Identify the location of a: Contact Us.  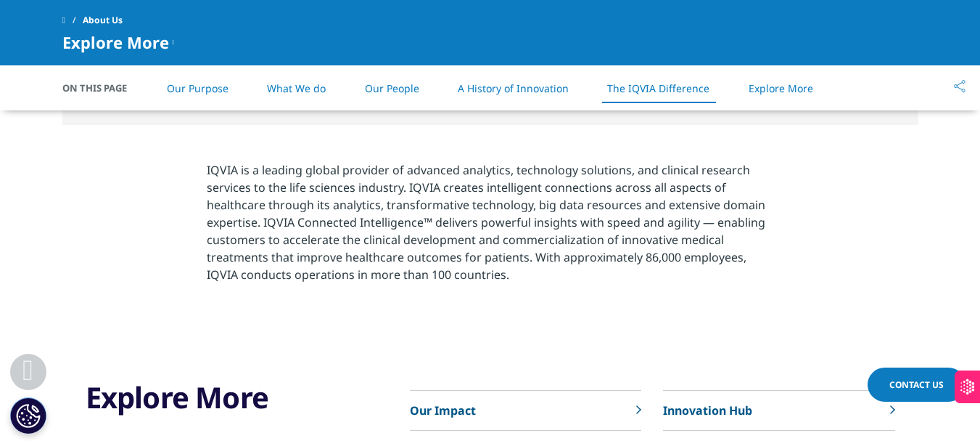
(916, 384).